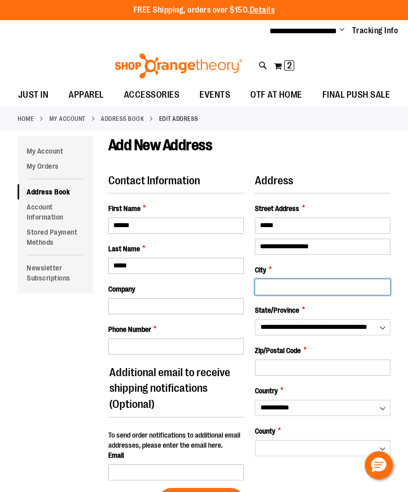  I want to click on a: Stored Payment Methods, so click(55, 237).